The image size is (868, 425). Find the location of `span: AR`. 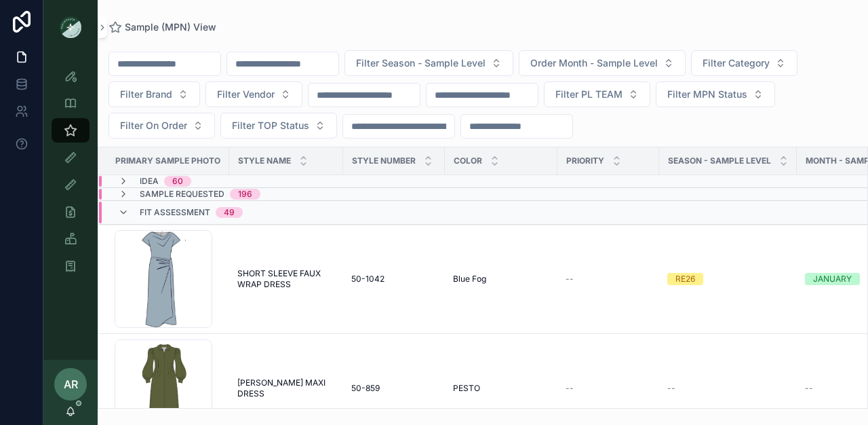

span: AR is located at coordinates (71, 384).